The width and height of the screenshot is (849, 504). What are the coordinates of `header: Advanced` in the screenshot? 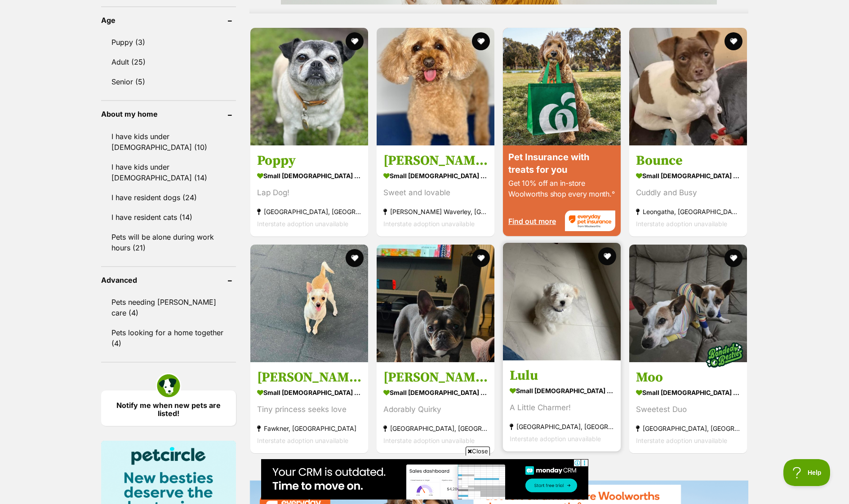 It's located at (169, 280).